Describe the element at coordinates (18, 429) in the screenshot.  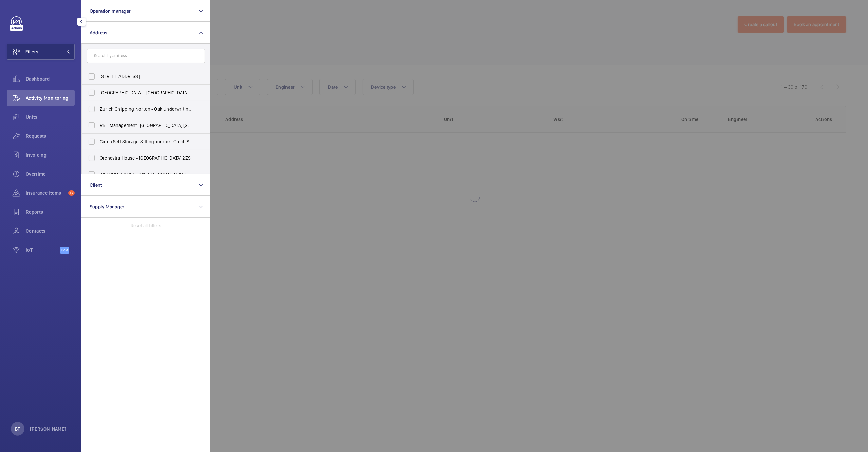
I see `p: BF` at that location.